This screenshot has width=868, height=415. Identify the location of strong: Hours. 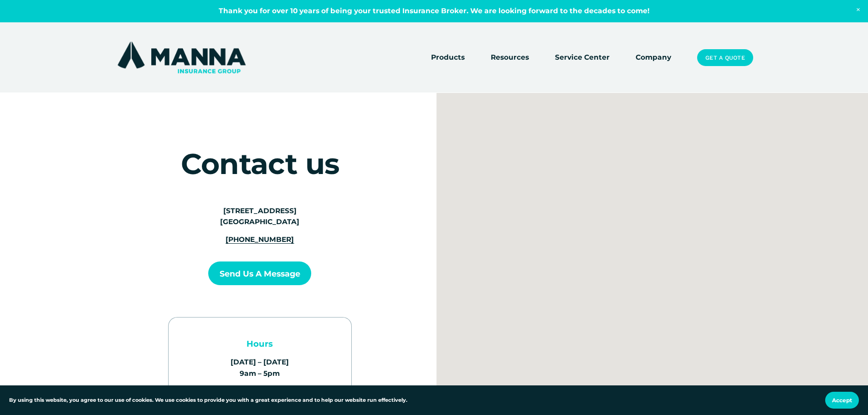
(259, 343).